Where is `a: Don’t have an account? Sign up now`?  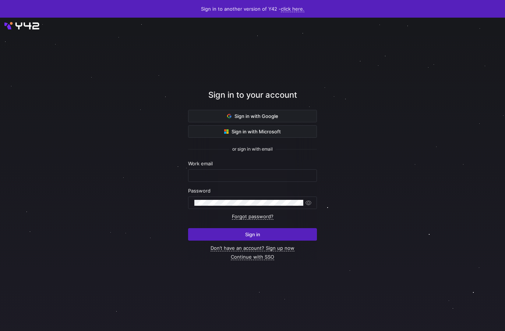
a: Don’t have an account? Sign up now is located at coordinates (252, 248).